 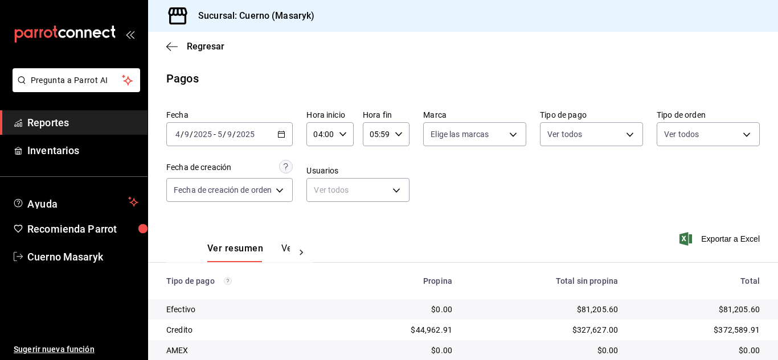 I want to click on span: Regresar, so click(x=206, y=46).